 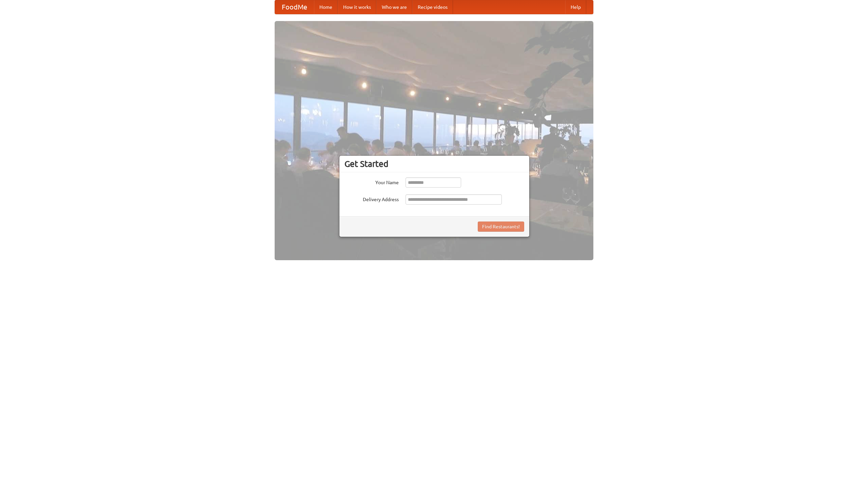 What do you see at coordinates (501, 227) in the screenshot?
I see `button: Find Restaurants!` at bounding box center [501, 227].